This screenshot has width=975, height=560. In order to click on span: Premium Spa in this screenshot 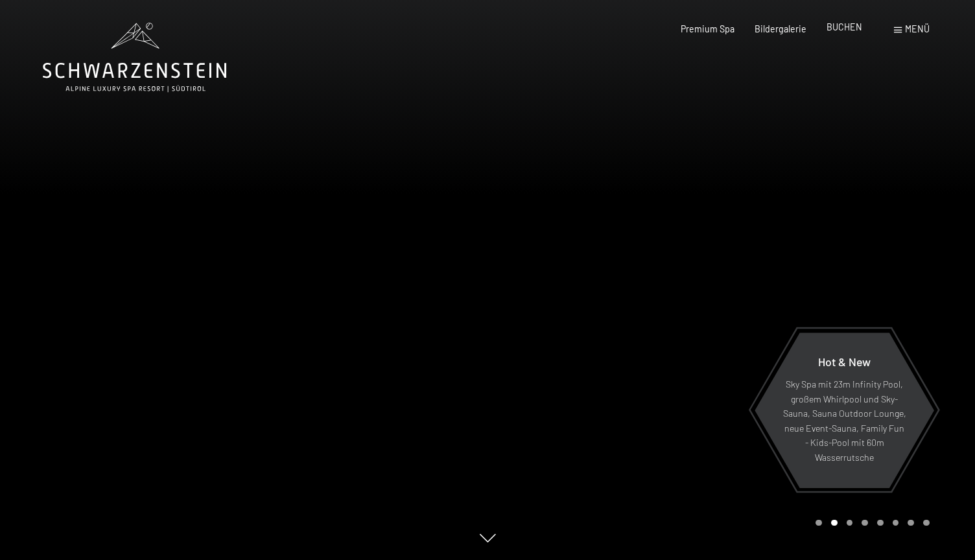, I will do `click(707, 28)`.